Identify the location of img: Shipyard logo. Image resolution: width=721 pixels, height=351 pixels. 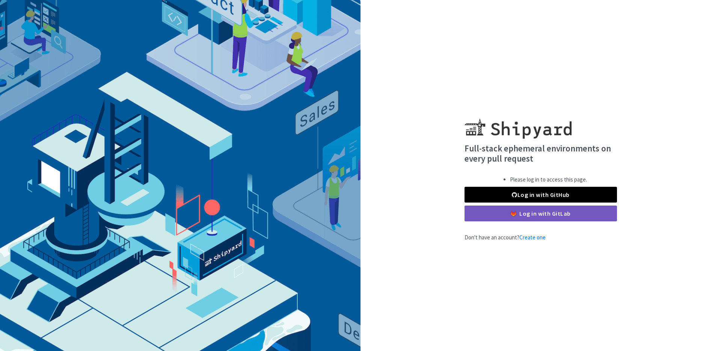
(518, 124).